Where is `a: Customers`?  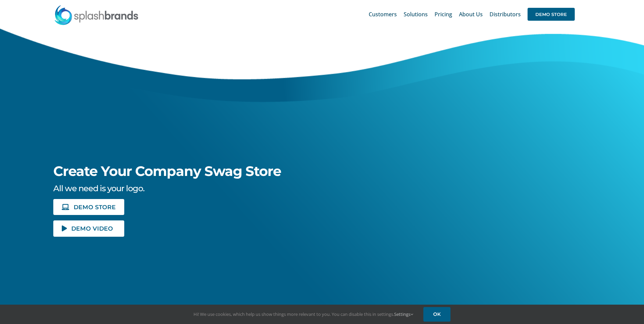 a: Customers is located at coordinates (383, 14).